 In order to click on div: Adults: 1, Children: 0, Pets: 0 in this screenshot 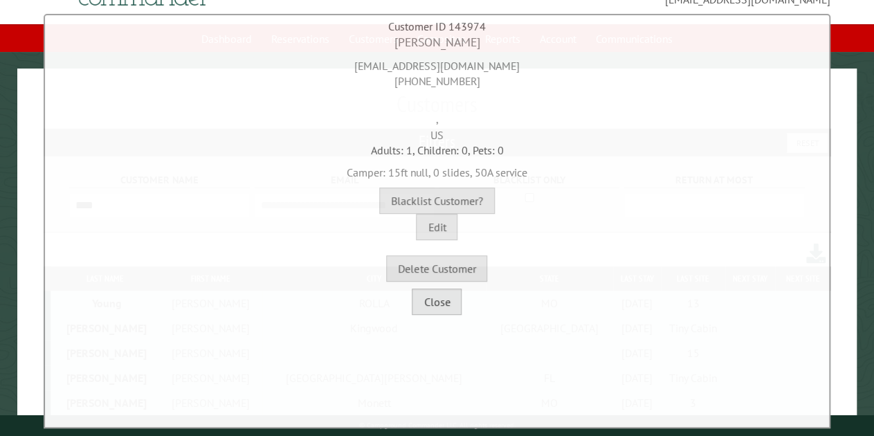, I will do `click(437, 150)`.